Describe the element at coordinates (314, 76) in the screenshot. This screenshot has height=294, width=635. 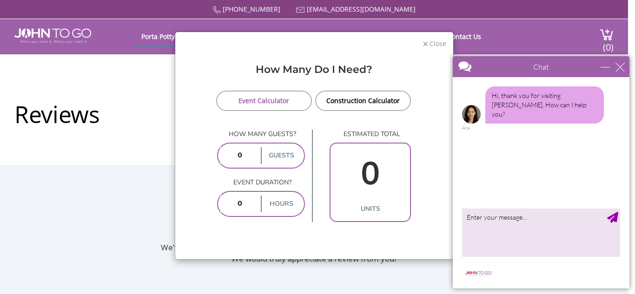
I see `div: How Many Do I Need?` at that location.